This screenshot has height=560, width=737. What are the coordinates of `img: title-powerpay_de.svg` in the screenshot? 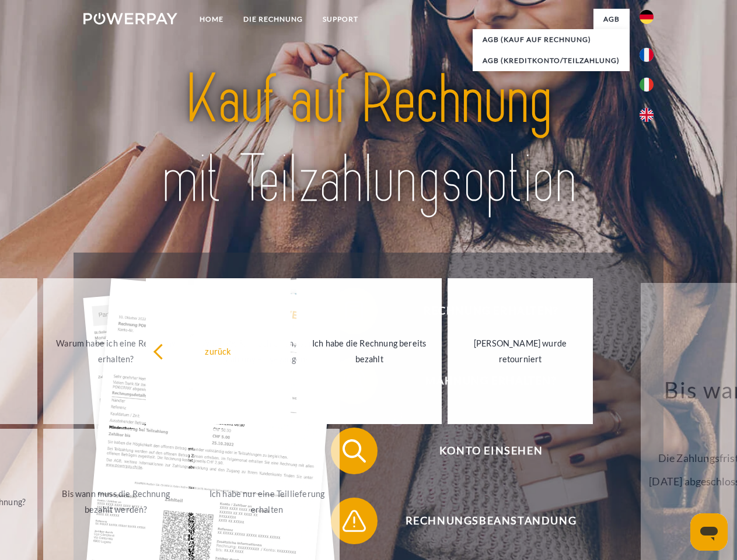 It's located at (368, 139).